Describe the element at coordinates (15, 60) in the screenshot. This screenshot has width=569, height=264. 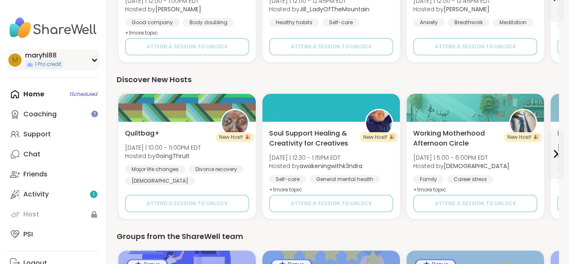
I see `span: m` at that location.